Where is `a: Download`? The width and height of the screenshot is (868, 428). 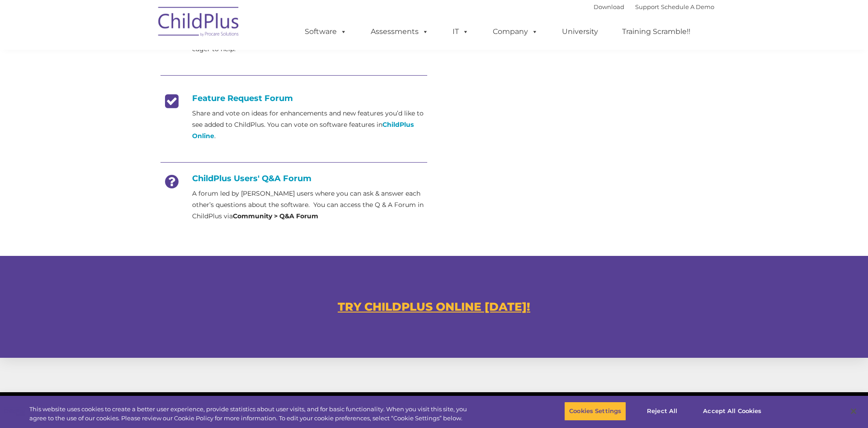
a: Download is located at coordinates (609, 7).